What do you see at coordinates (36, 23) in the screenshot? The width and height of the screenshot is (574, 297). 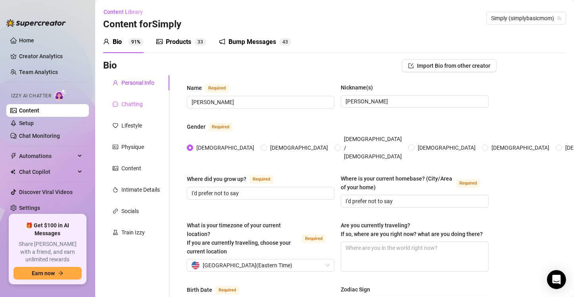 I see `img: logo-BBDzfeDw.svg` at bounding box center [36, 23].